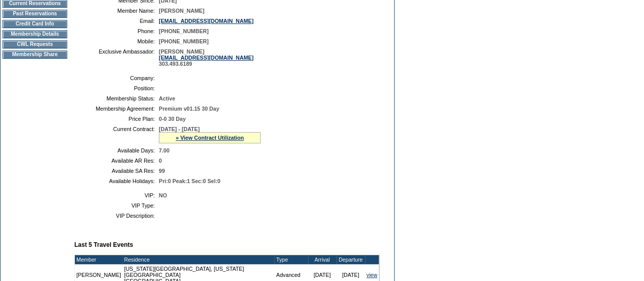 This screenshot has width=644, height=281. Describe the element at coordinates (116, 171) in the screenshot. I see `td: Available SA Res:` at that location.